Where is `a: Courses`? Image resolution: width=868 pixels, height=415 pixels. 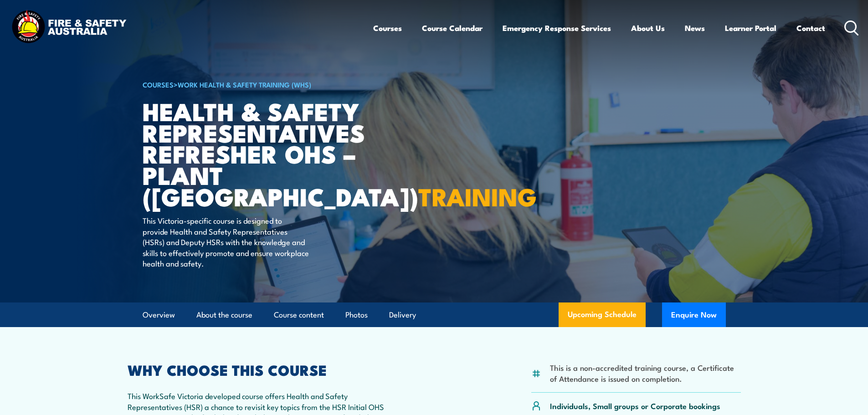 a: Courses is located at coordinates (387, 28).